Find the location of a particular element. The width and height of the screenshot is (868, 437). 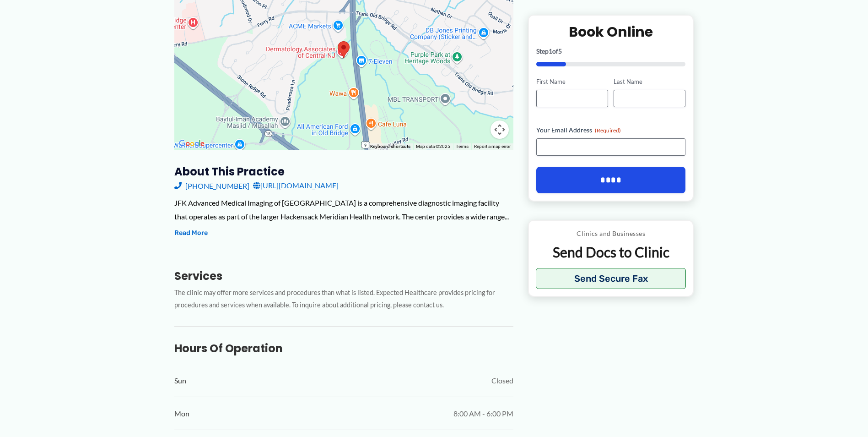

p: The clinic may offer more services and procedures than what is listed. Expected Healthcare provid... is located at coordinates (343, 299).